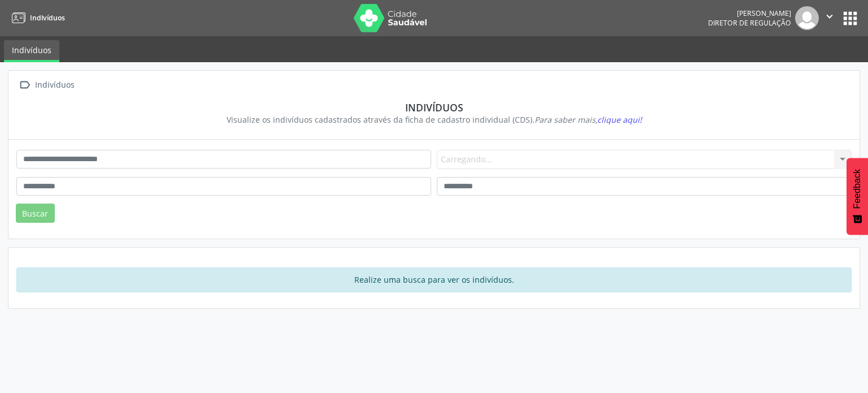 Image resolution: width=868 pixels, height=393 pixels. Describe the element at coordinates (850, 18) in the screenshot. I see `button: apps` at that location.